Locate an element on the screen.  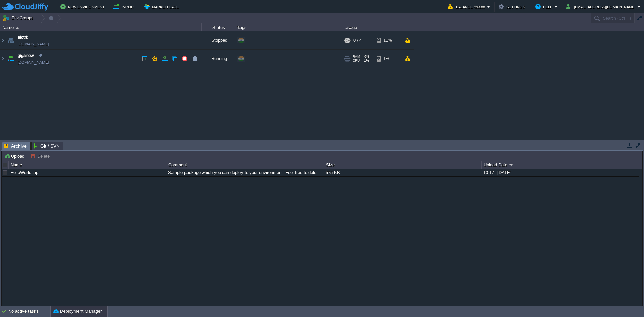
a: HelloWorld.zip is located at coordinates (24, 173).